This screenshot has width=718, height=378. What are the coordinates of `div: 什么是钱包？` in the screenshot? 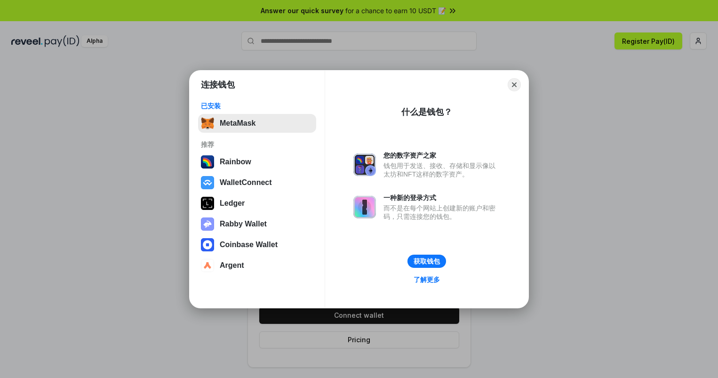 It's located at (427, 112).